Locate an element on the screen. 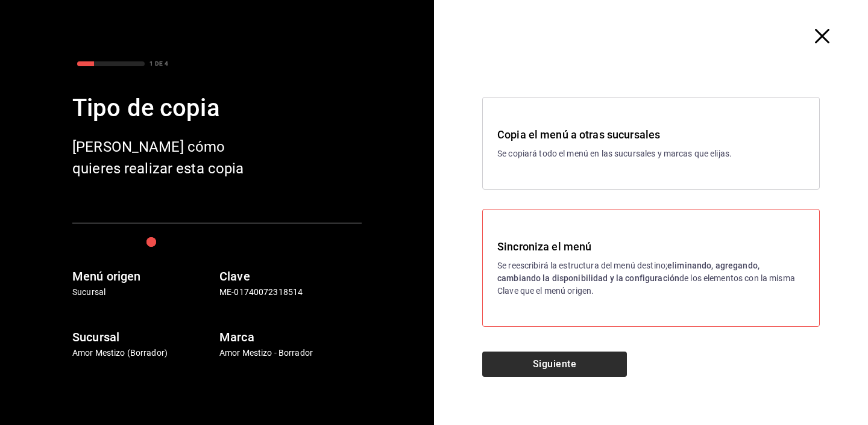  p: Amor Mestizo - Borrador is located at coordinates (291, 353).